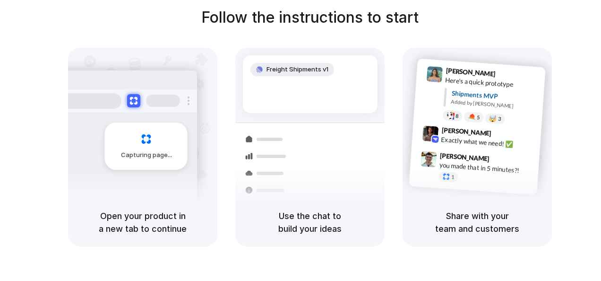 This screenshot has width=601, height=281. What do you see at coordinates (310, 17) in the screenshot?
I see `h1: Follow the instructions to start` at bounding box center [310, 17].